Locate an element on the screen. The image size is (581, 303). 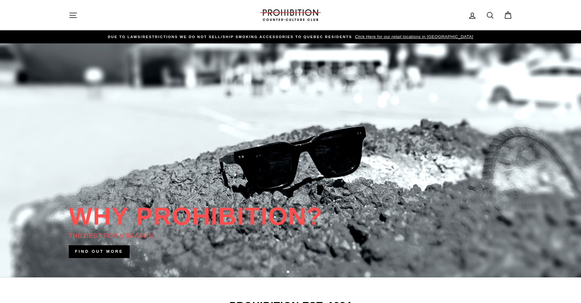
span: DUE TO LAWS/restrictions WE DO NOT SELL/SHIP SMOKING ACCESSORIES to qUEBEC RESIDENTS is located at coordinates (230, 37).